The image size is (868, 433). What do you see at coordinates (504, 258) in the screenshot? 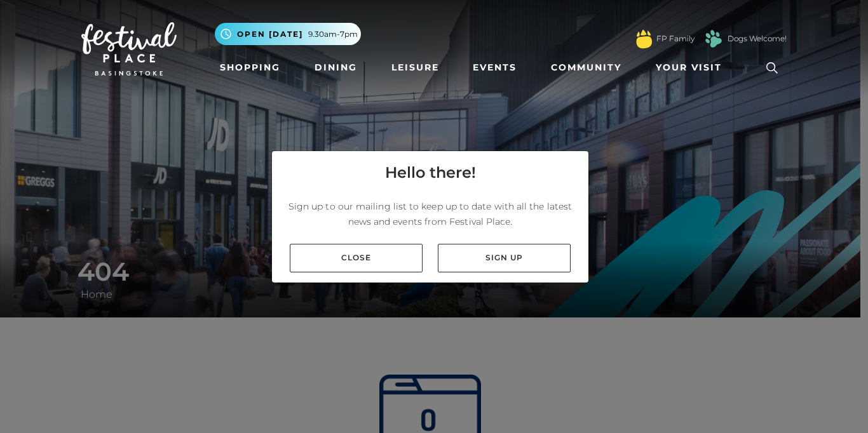
I see `a: Sign up` at bounding box center [504, 258].